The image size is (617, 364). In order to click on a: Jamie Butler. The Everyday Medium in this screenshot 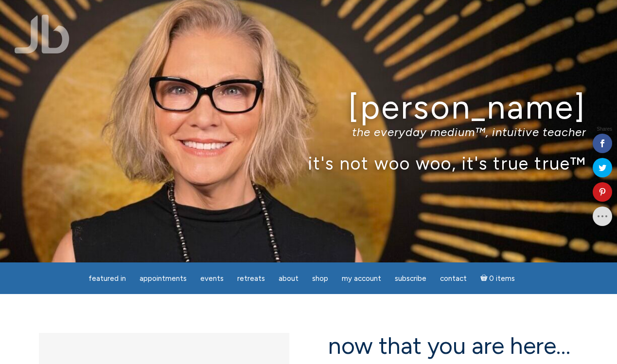, I will do `click(42, 34)`.